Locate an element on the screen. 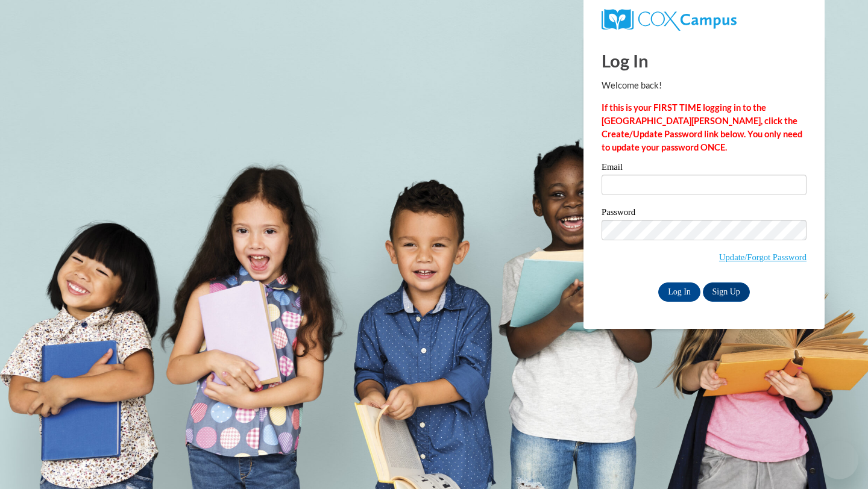 The image size is (868, 489). label: Password is located at coordinates (705, 214).